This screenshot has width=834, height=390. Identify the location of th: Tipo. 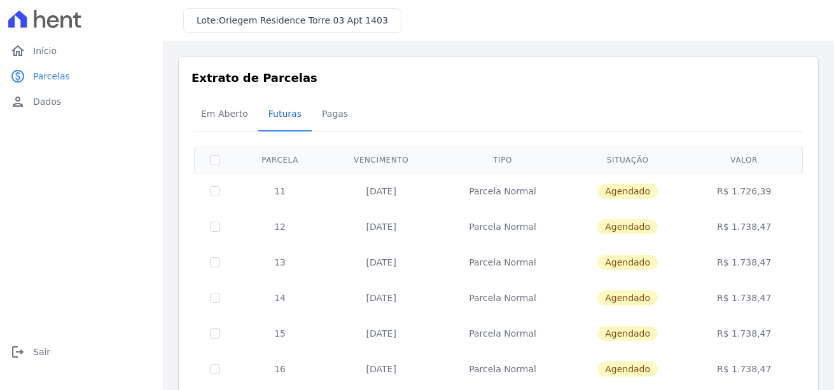
(502, 160).